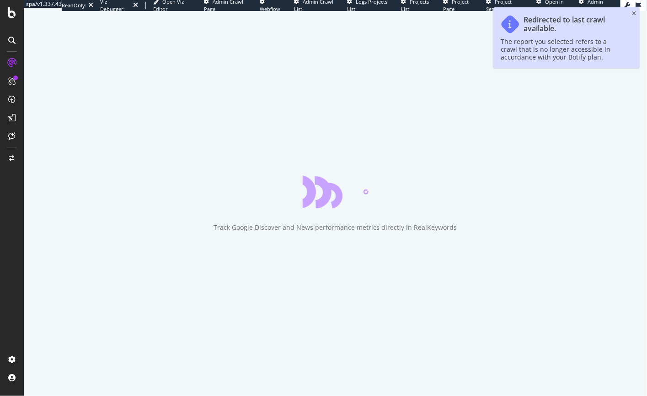  I want to click on div: close toast, so click(634, 14).